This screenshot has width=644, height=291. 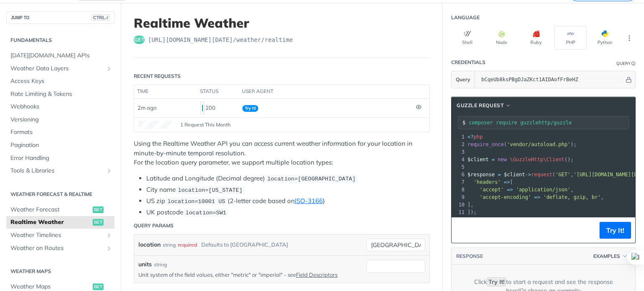 I want to click on a: Field Descriptors, so click(x=316, y=275).